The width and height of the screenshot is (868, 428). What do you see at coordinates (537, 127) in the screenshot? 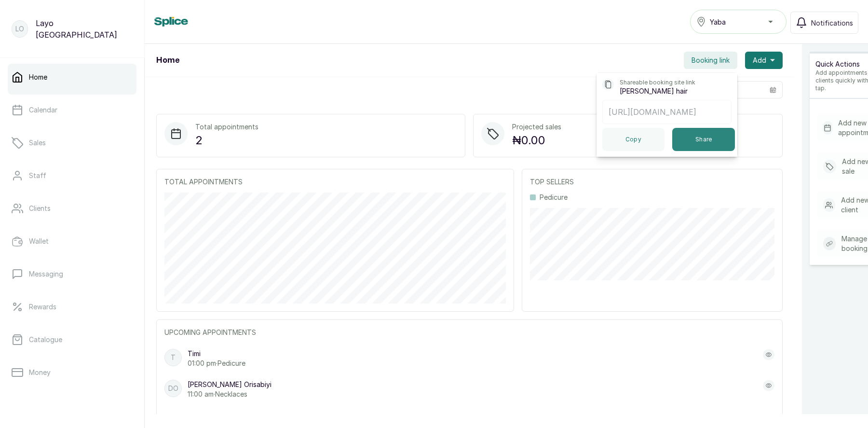
I see `p: Projected sales` at bounding box center [537, 127].